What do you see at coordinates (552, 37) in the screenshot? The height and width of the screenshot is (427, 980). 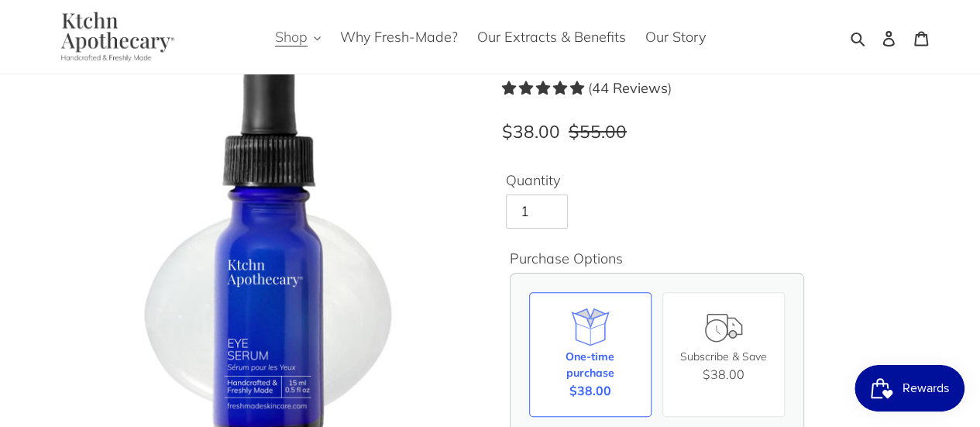 I see `a: Our Extracts & Benefits` at bounding box center [552, 37].